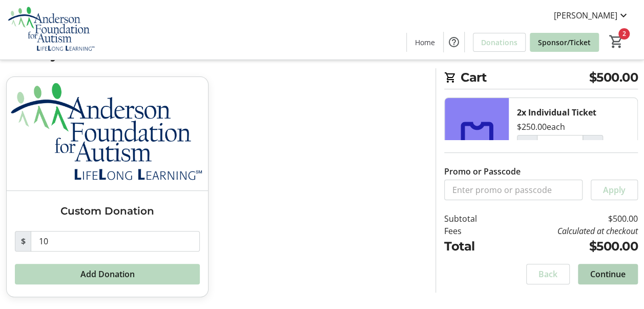 This screenshot has width=644, height=309. Describe the element at coordinates (425, 42) in the screenshot. I see `span: Home` at that location.